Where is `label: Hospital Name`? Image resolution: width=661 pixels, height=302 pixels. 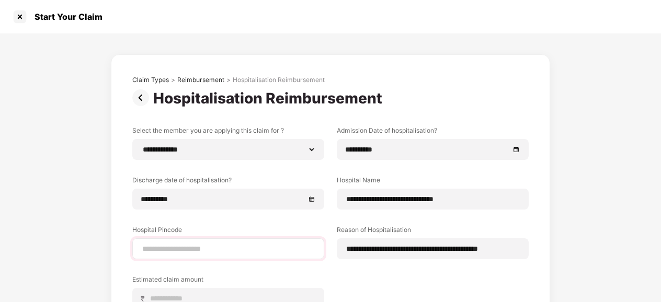
label: Hospital Name is located at coordinates (433, 182).